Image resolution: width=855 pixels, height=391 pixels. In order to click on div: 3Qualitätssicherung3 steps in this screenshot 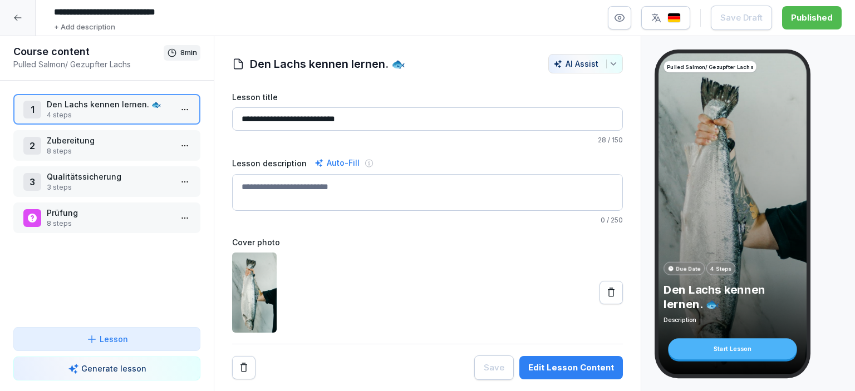, I will do `click(107, 181)`.